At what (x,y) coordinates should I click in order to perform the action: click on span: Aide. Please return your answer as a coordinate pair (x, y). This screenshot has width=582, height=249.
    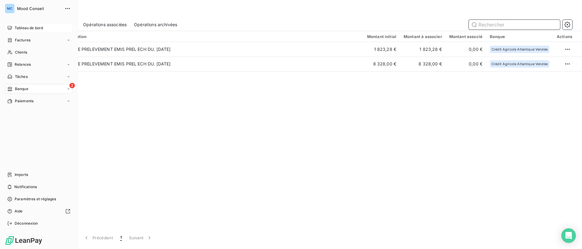
    Looking at the image, I should click on (19, 211).